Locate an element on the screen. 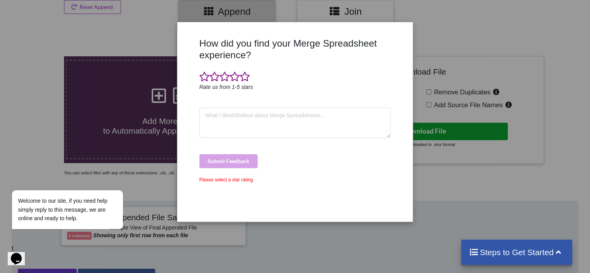  h4: Steps to Get Started is located at coordinates (517, 252).